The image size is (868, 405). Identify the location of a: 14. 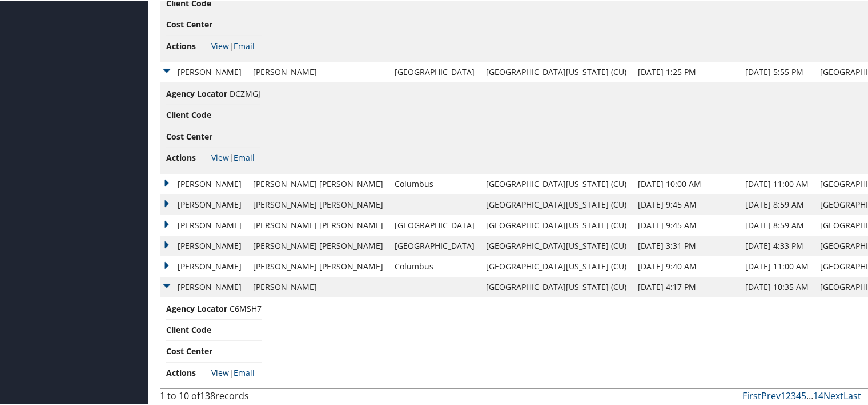
(818, 394).